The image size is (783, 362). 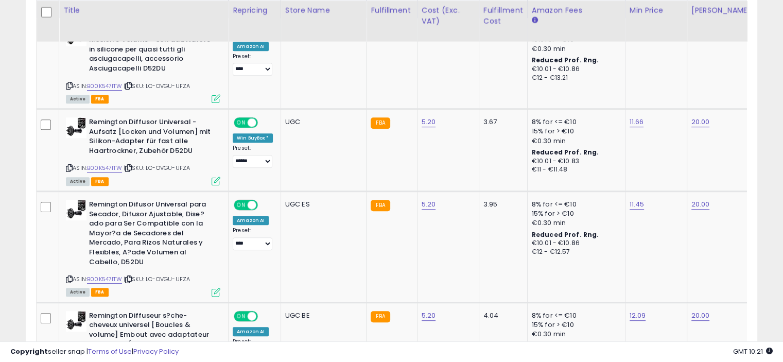 What do you see at coordinates (322, 122) in the screenshot?
I see `div: UGC` at bounding box center [322, 122].